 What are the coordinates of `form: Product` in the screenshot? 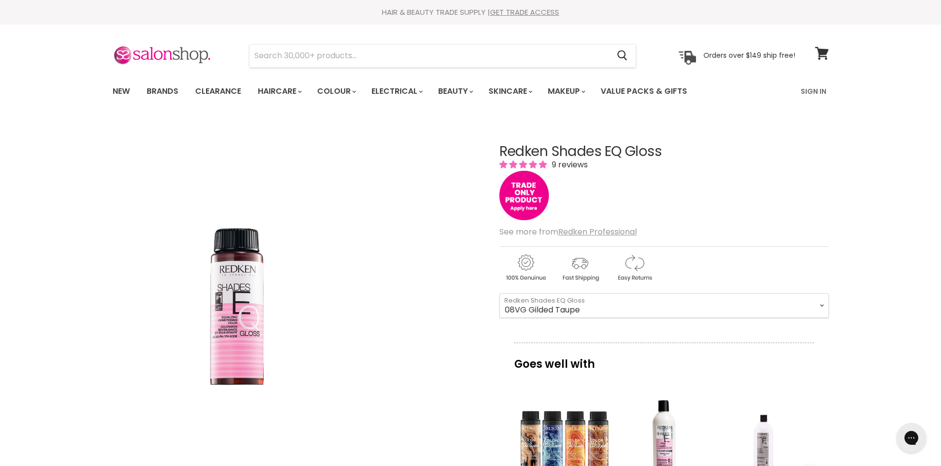 It's located at (442, 56).